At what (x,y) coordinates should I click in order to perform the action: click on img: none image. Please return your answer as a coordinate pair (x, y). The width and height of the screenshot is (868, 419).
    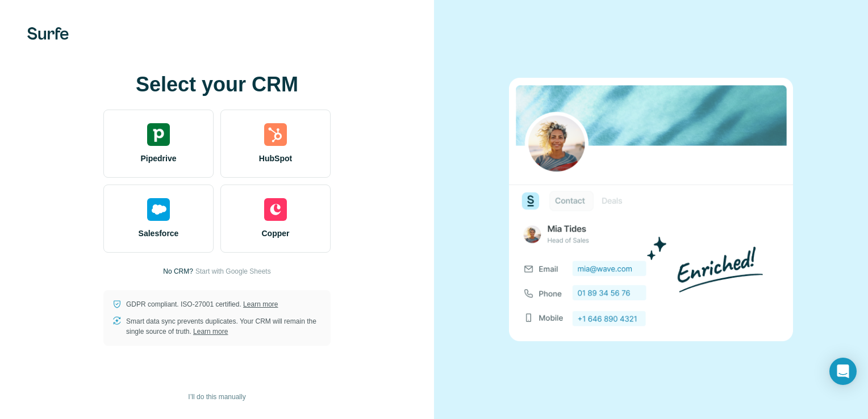
    Looking at the image, I should click on (651, 209).